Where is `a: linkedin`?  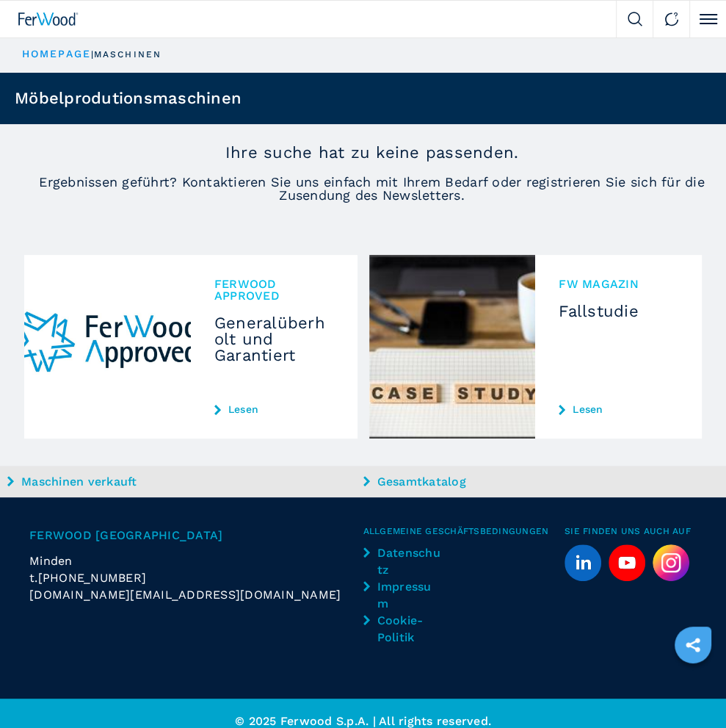 a: linkedin is located at coordinates (583, 563).